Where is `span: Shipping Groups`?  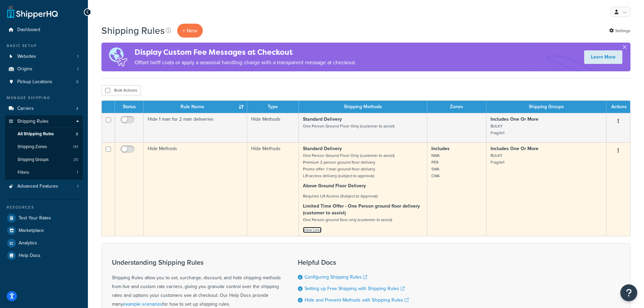 span: Shipping Groups is located at coordinates (33, 160).